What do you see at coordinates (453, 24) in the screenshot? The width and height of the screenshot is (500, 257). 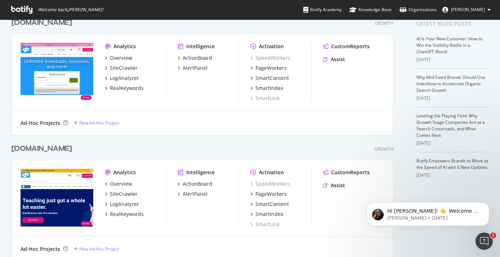 I see `div: Latest Blog Posts` at bounding box center [453, 24].